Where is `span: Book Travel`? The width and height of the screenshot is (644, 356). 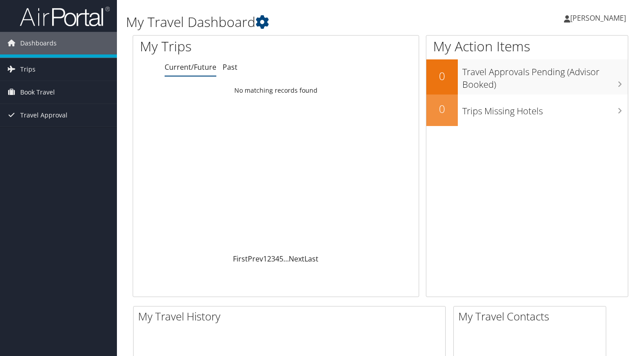
span: Book Travel is located at coordinates (37, 93).